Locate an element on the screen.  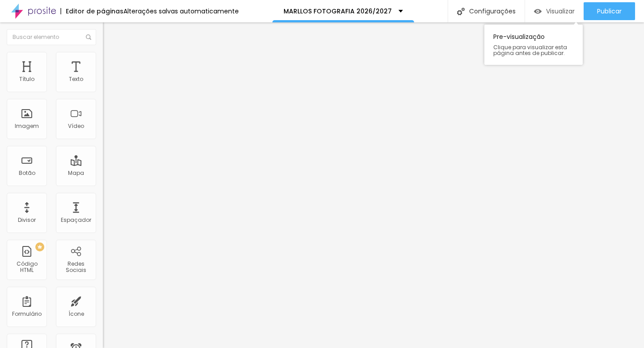
img: view-1.svg is located at coordinates (538, 11).